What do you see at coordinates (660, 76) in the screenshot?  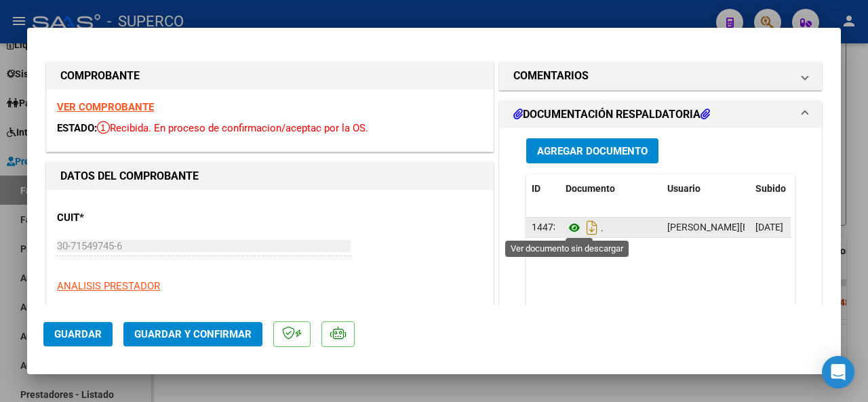 I see `mat-expansion-panel-header: COMENTARIOS` at bounding box center [660, 76].